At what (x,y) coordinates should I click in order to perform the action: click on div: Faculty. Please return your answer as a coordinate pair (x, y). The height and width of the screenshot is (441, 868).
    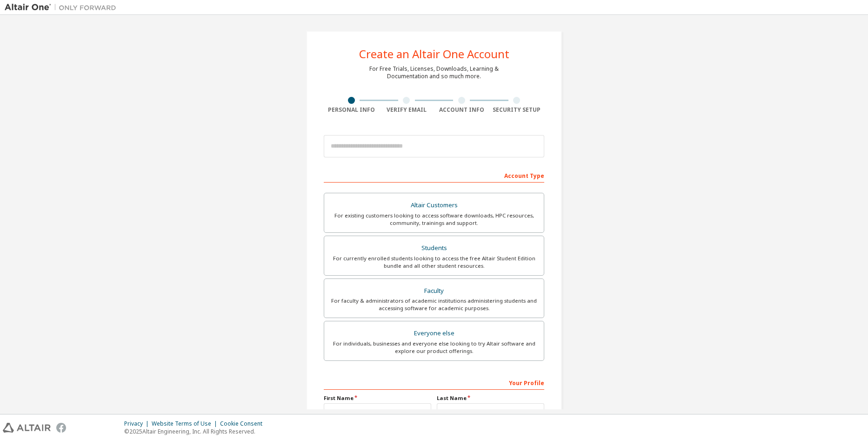
    Looking at the image, I should click on (434, 291).